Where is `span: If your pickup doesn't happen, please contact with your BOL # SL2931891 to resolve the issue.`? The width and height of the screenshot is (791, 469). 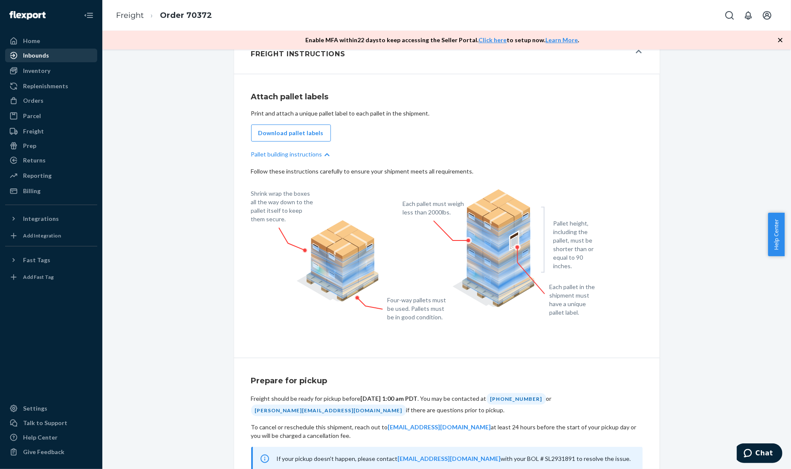
span: If your pickup doesn't happen, please contact with your BOL # SL2931891 to resolve the issue. is located at coordinates (454, 458).